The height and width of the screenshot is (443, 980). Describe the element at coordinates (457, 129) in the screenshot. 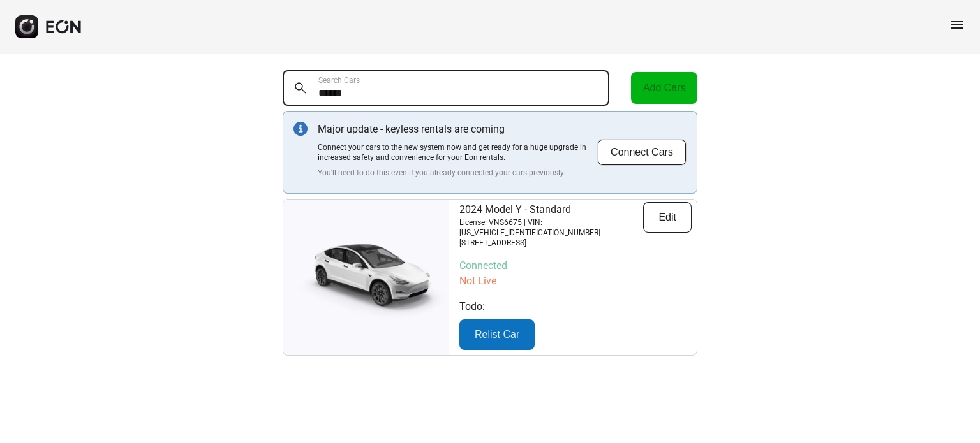

I see `p: Major update - keyless rentals are coming` at that location.